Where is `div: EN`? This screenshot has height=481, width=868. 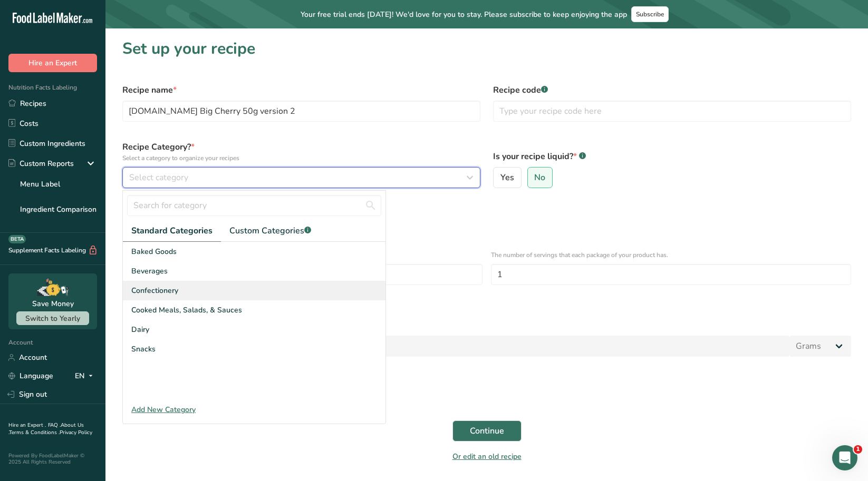 div: EN is located at coordinates (86, 376).